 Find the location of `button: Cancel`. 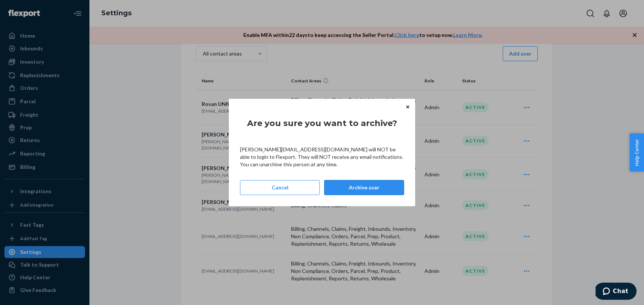

button: Cancel is located at coordinates (280, 188).